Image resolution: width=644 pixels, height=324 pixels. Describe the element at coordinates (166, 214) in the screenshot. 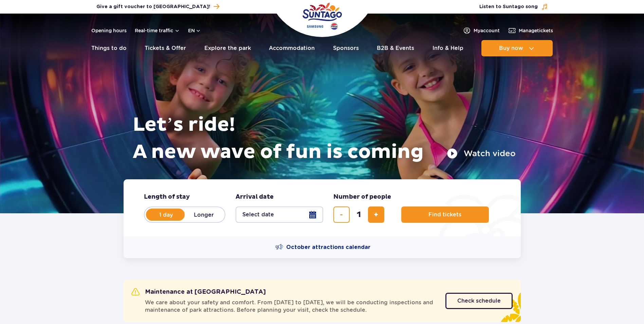

I see `label: 1 day` at that location.